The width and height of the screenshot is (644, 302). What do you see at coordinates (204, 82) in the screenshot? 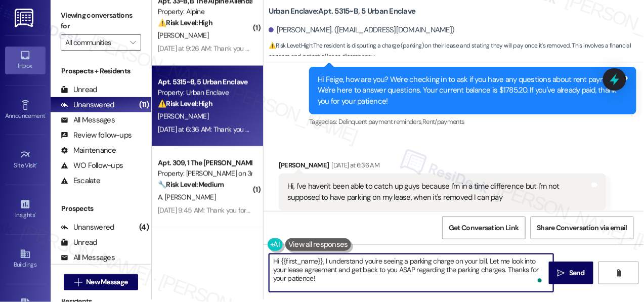
I see `div: Apt. 5315~B, 5 Urban Enclave` at bounding box center [204, 82].